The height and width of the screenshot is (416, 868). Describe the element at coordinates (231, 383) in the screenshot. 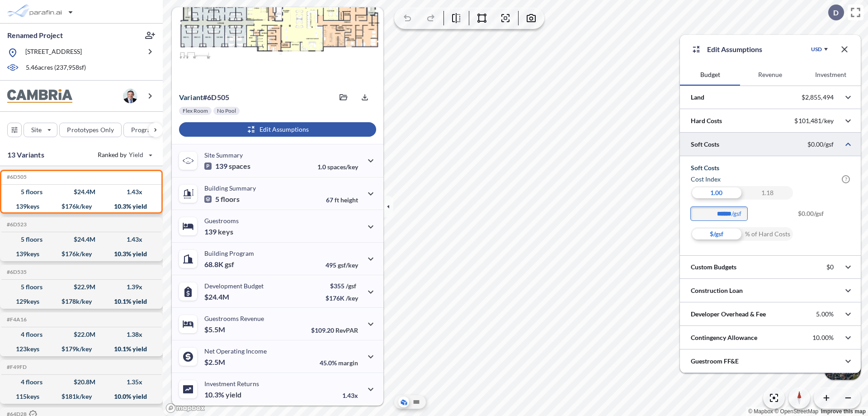

I see `p: Investment Returns` at that location.